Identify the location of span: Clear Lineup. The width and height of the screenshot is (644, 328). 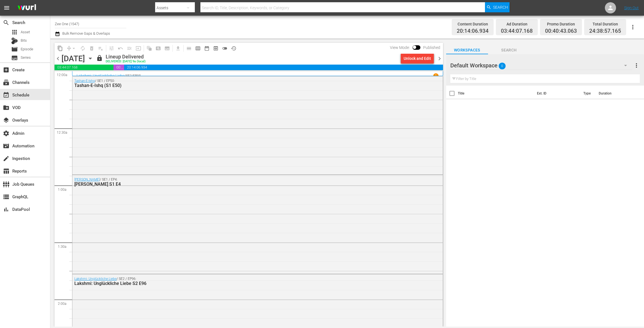
(101, 48).